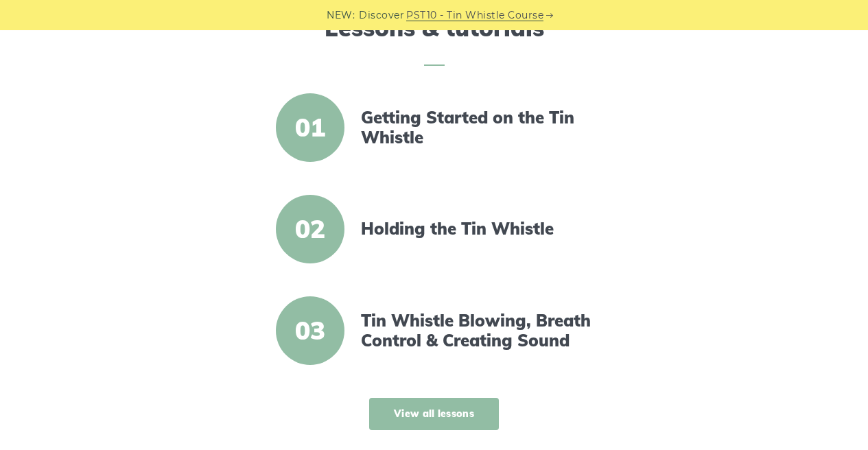 The height and width of the screenshot is (450, 868). I want to click on span: 03, so click(310, 330).